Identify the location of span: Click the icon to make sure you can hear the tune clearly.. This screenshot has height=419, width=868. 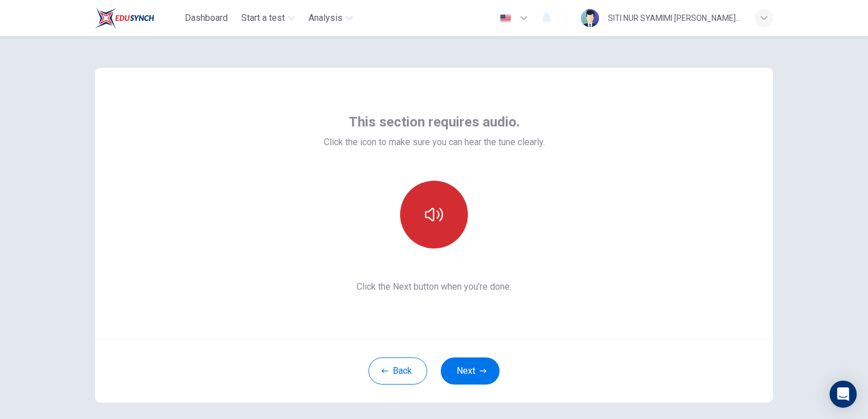
(434, 143).